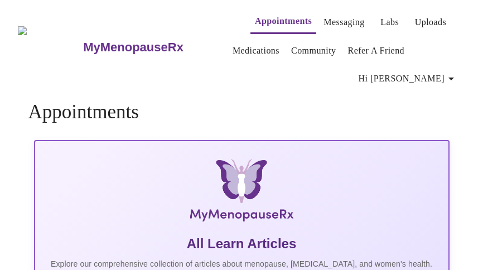 The width and height of the screenshot is (483, 270). Describe the element at coordinates (256, 51) in the screenshot. I see `a: Medications` at that location.